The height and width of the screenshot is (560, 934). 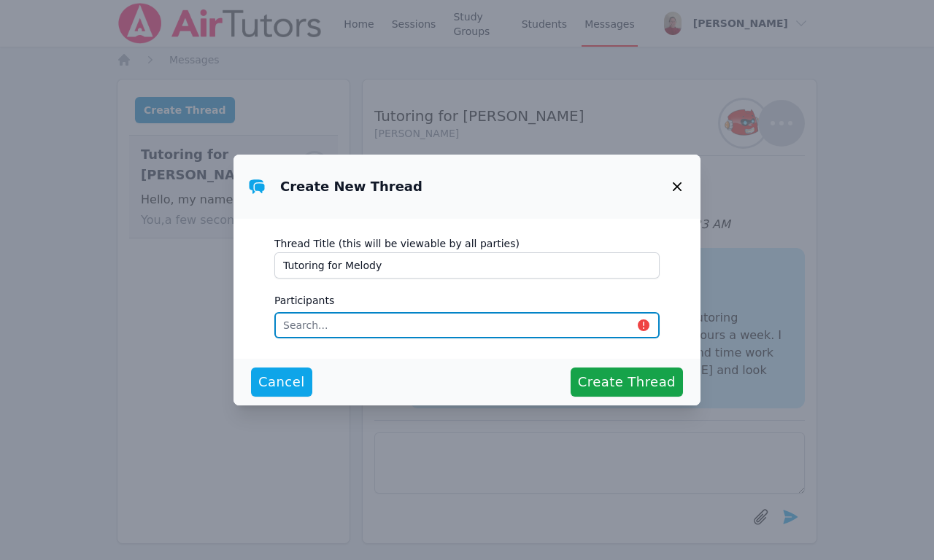 What do you see at coordinates (467, 265) in the screenshot?
I see `input: ex, 6th Grade Math` at bounding box center [467, 265].